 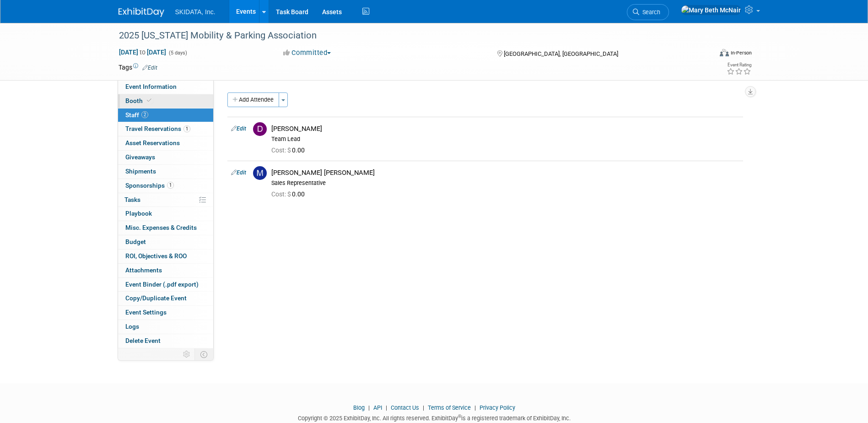 I want to click on span: Asset Reservations, so click(x=152, y=143).